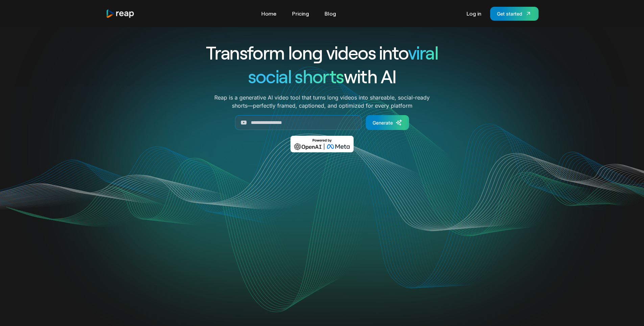 This screenshot has width=644, height=326. Describe the element at coordinates (510, 13) in the screenshot. I see `div: Get started` at that location.